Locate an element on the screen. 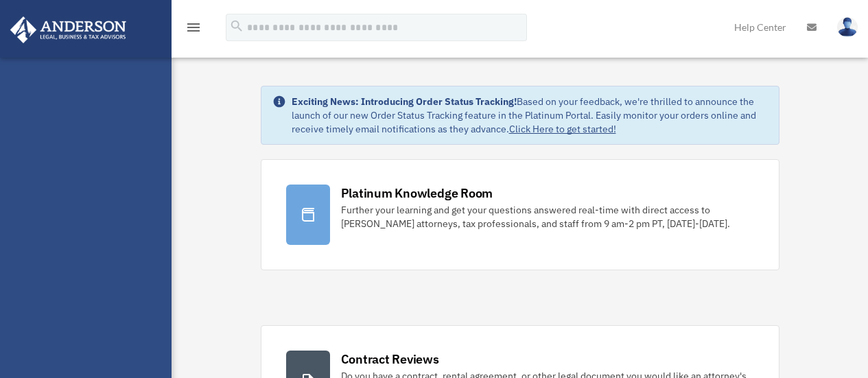 This screenshot has height=378, width=868. a: Click Here to get started! is located at coordinates (562, 129).